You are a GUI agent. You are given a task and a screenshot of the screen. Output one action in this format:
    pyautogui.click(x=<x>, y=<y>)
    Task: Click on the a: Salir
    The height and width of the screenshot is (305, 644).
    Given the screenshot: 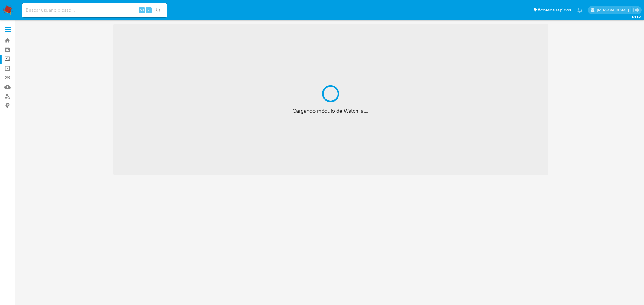 What is the action you would take?
    pyautogui.click(x=637, y=10)
    